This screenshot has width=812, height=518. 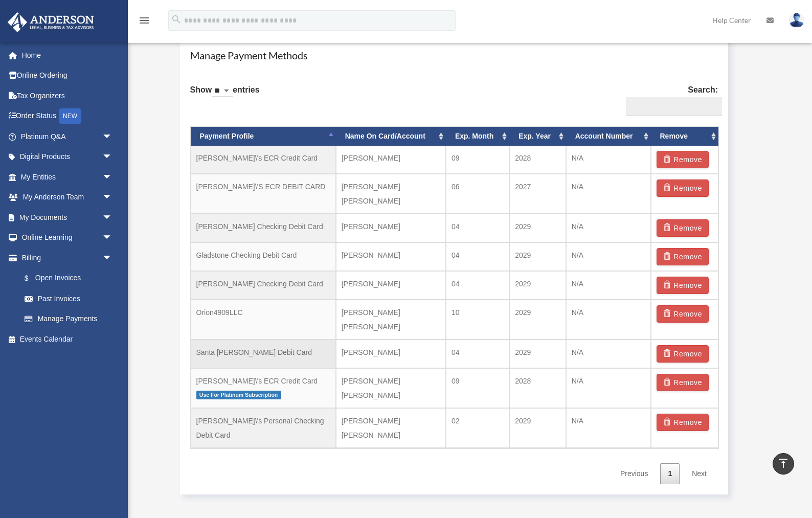 I want to click on a: Home, so click(x=68, y=55).